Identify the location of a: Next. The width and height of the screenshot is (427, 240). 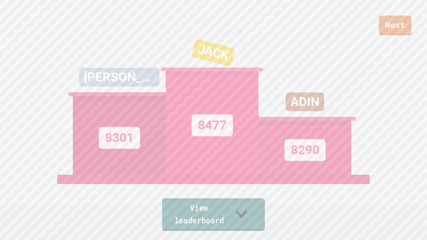
(396, 25).